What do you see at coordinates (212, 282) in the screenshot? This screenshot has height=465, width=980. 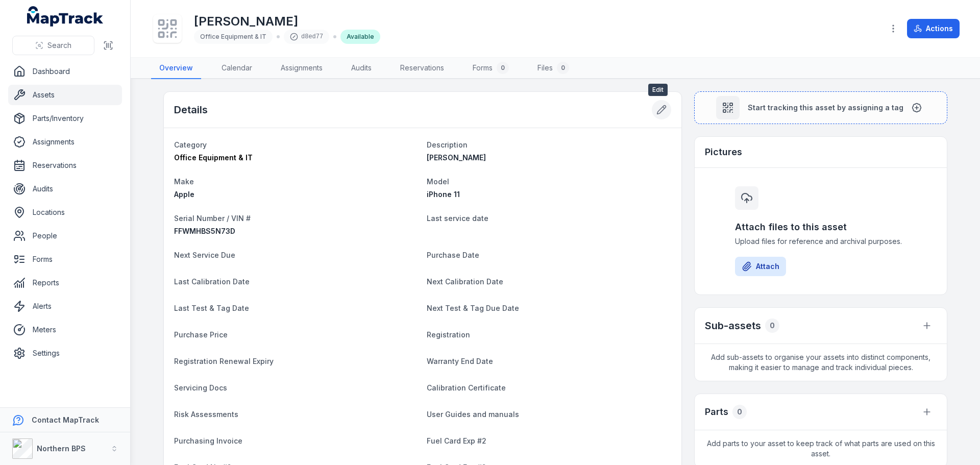 I see `span: Last Calibration Date` at bounding box center [212, 282].